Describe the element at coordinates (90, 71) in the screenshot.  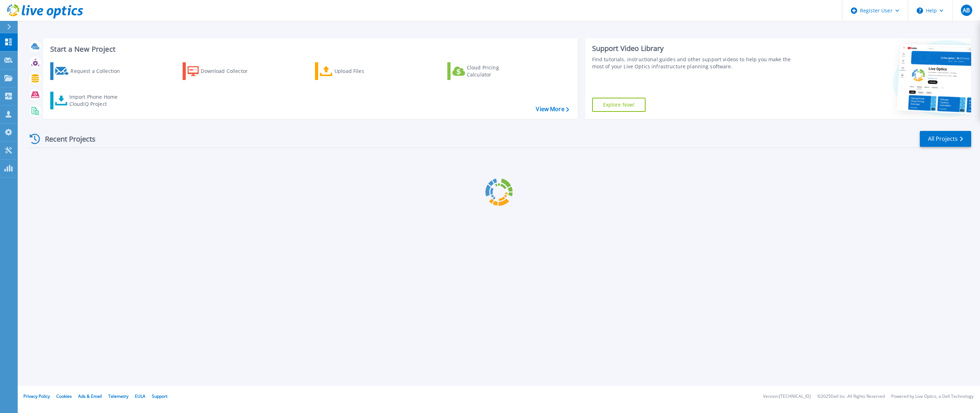
I see `a: Request a Collection` at that location.